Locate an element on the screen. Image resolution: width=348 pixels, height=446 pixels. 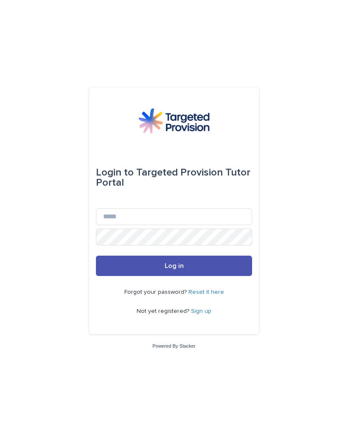
button: Log in is located at coordinates (174, 266).